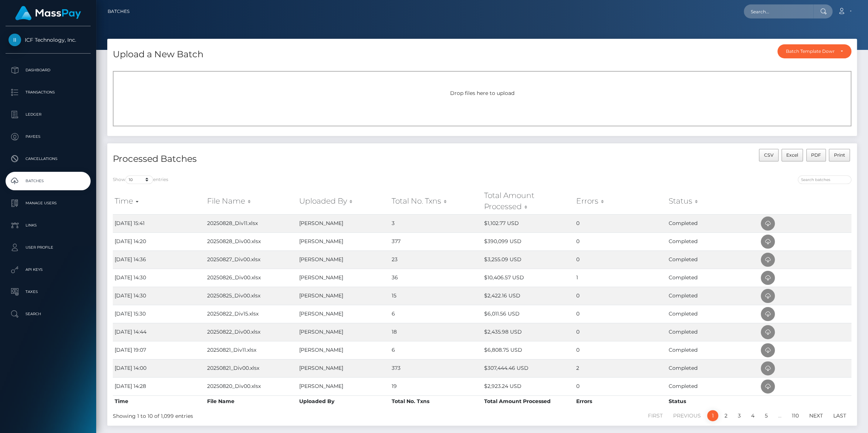 Image resolution: width=868 pixels, height=433 pixels. I want to click on a: Cancellations, so click(48, 159).